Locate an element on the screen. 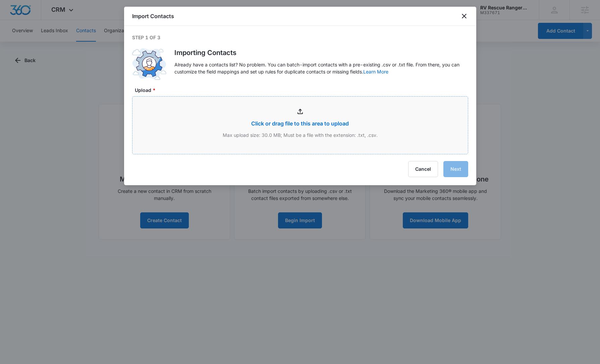 This screenshot has height=364, width=600. a: Learn More is located at coordinates (376, 71).